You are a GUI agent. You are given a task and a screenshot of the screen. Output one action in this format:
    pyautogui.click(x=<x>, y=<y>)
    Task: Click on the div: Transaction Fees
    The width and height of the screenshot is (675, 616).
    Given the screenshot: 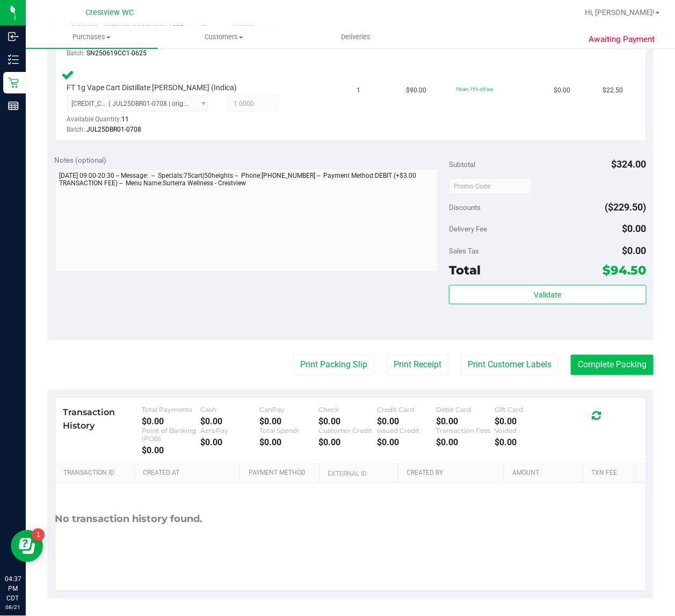 What is the action you would take?
    pyautogui.click(x=465, y=431)
    